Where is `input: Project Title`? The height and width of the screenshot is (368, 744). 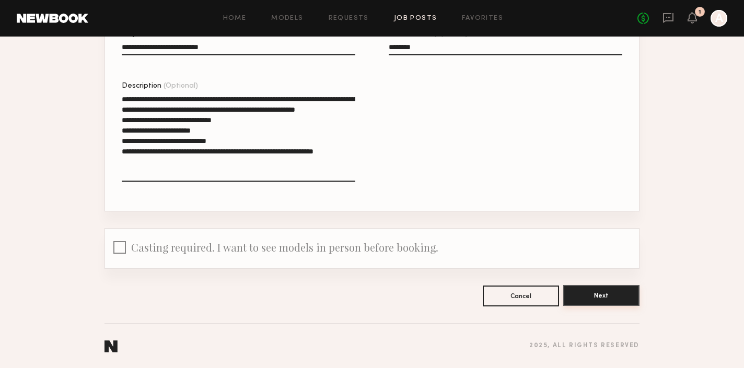 input: Project Title is located at coordinates (238, 49).